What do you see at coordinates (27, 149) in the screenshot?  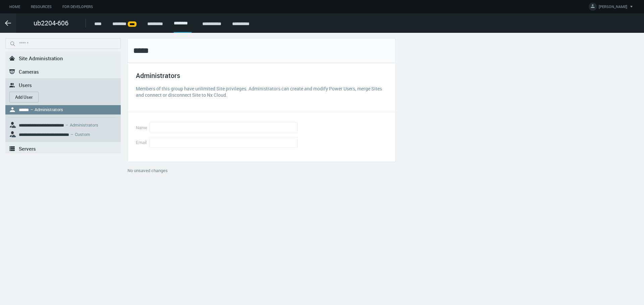 I see `span: Servers` at bounding box center [27, 149].